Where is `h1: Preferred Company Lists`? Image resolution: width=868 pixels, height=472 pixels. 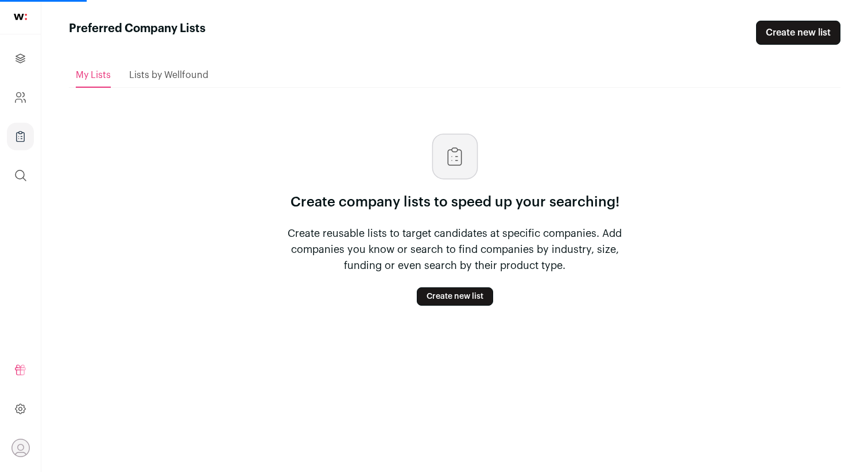
h1: Preferred Company Lists is located at coordinates (137, 33).